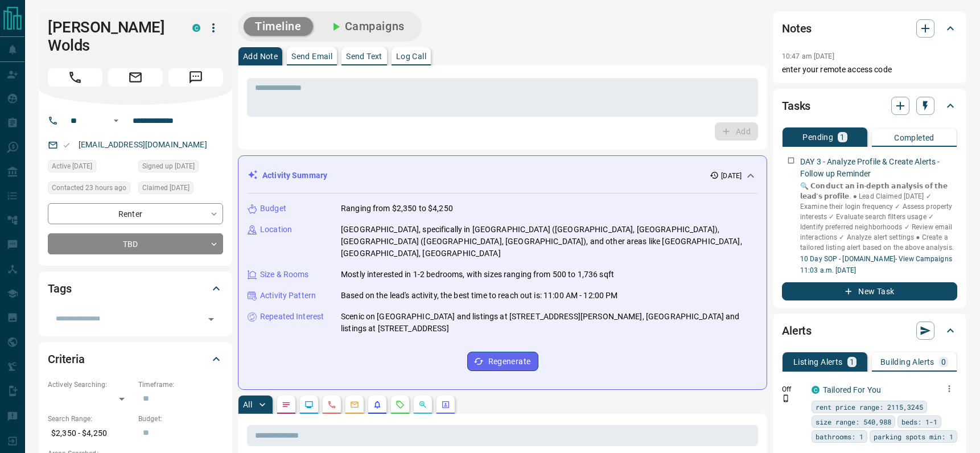 This screenshot has height=453, width=980. What do you see at coordinates (793, 390) in the screenshot?
I see `p: Off` at bounding box center [793, 390].